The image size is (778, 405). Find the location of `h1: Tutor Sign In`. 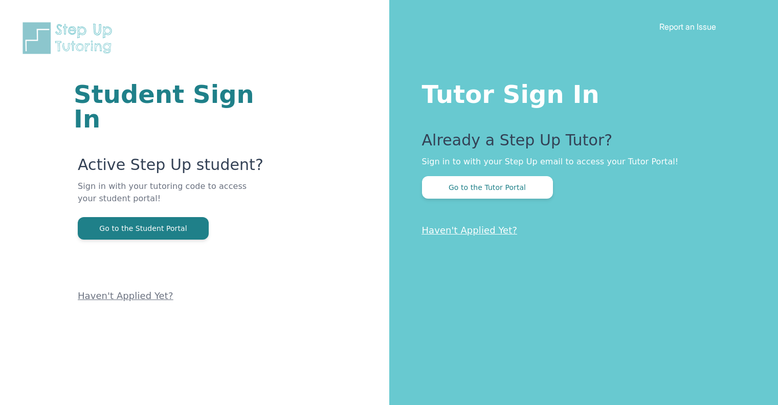

h1: Tutor Sign In is located at coordinates (580, 92).